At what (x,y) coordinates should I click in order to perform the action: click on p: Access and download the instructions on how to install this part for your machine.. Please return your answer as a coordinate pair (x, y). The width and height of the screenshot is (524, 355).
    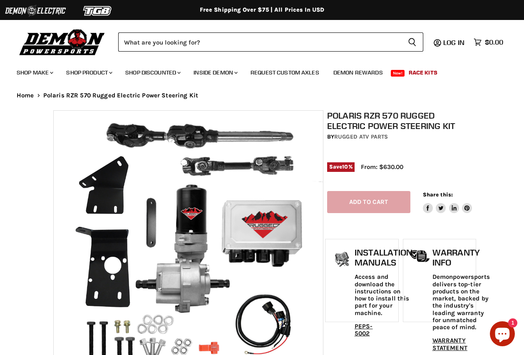
    Looking at the image, I should click on (383, 295).